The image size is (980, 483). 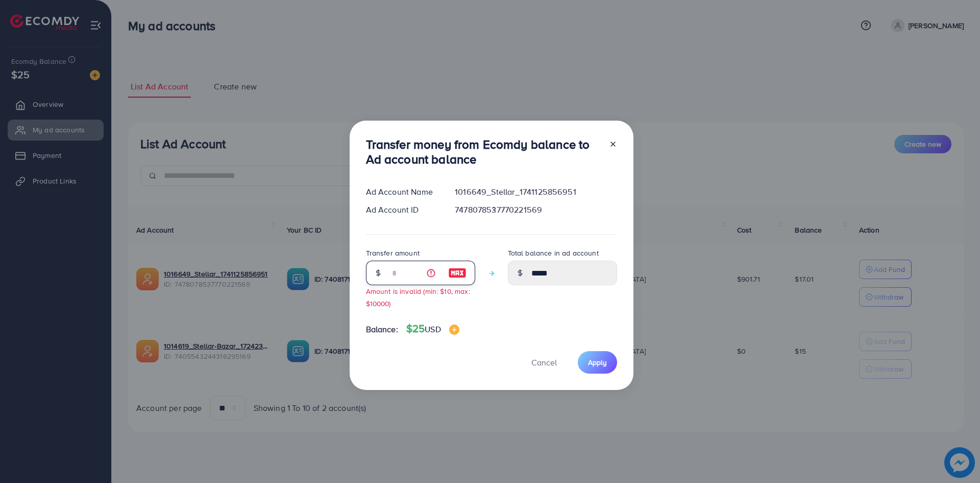 What do you see at coordinates (597, 362) in the screenshot?
I see `button: Apply` at bounding box center [597, 362].